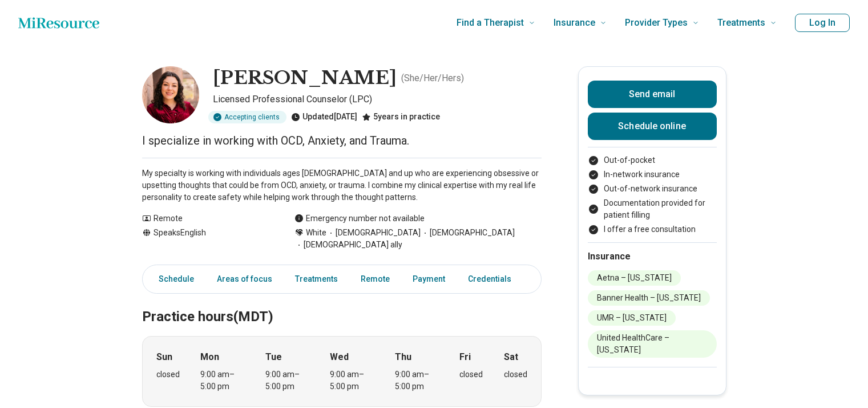 This screenshot has height=408, width=868. What do you see at coordinates (59, 23) in the screenshot?
I see `a: Home page` at bounding box center [59, 23].